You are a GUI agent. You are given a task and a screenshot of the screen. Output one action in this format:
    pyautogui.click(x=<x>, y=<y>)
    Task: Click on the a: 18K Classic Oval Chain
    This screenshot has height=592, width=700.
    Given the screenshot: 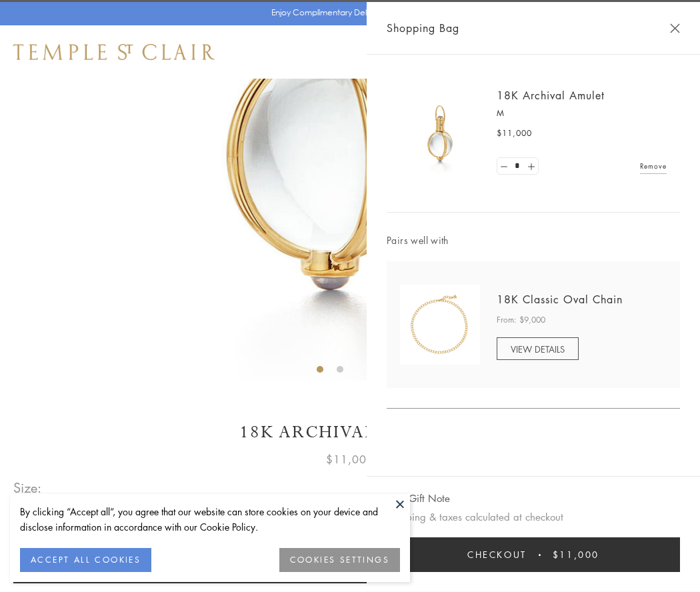 What is the action you would take?
    pyautogui.click(x=559, y=300)
    